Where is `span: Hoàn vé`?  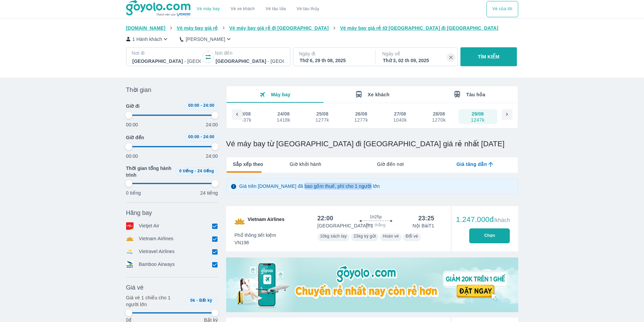
span: Hoàn vé is located at coordinates (391, 236).